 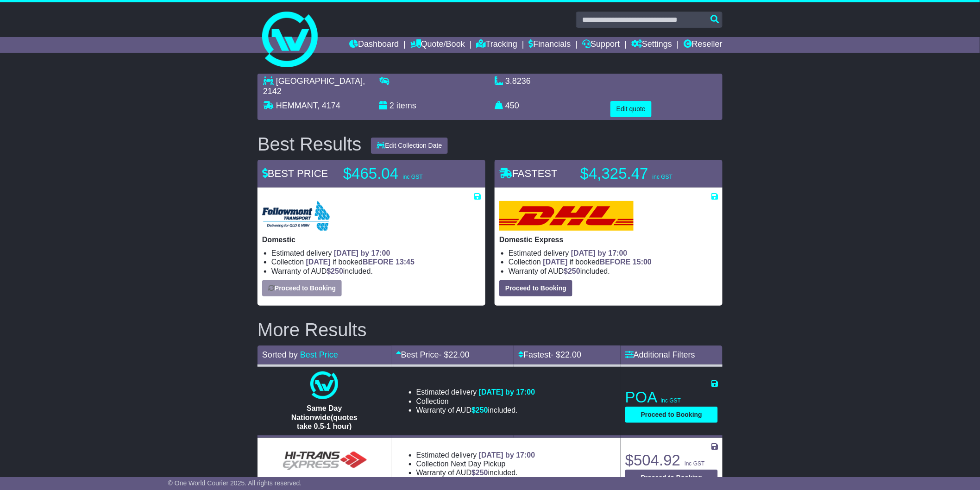 What do you see at coordinates (329, 105) in the screenshot?
I see `span: , 4174` at bounding box center [329, 105].